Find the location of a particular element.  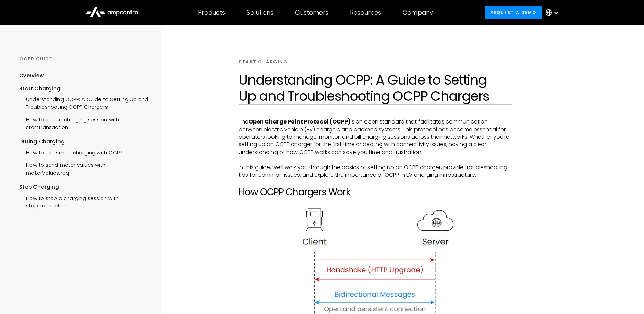

div: Start Charging is located at coordinates (84, 89).